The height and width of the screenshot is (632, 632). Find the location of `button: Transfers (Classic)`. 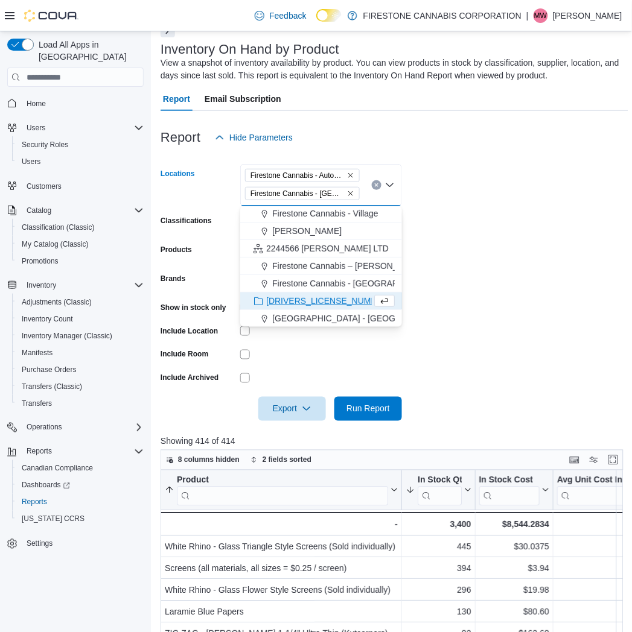

button: Transfers (Classic) is located at coordinates (80, 387).